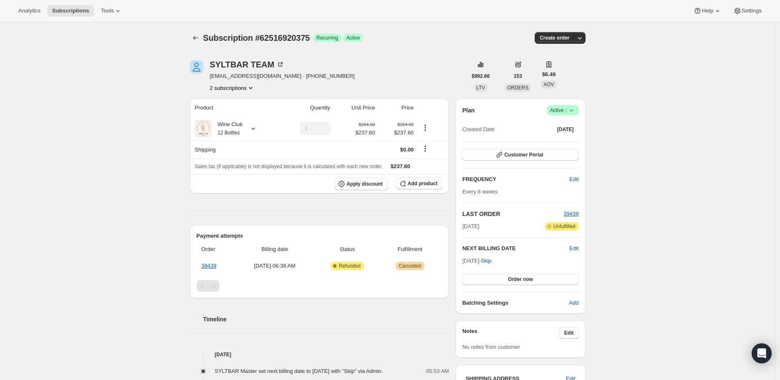  Describe the element at coordinates (29, 11) in the screenshot. I see `span: Analytics` at that location.